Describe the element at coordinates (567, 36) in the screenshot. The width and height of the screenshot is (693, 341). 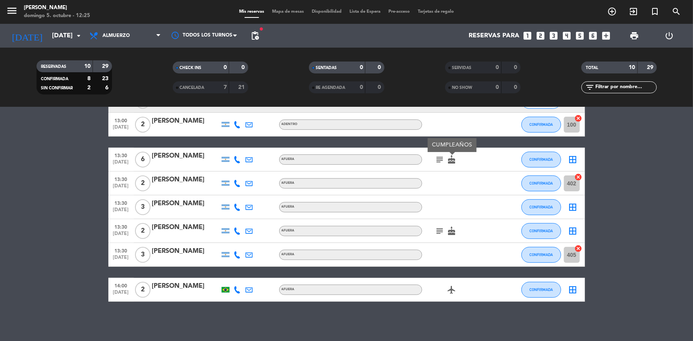
I see `i: looks_4` at that location.